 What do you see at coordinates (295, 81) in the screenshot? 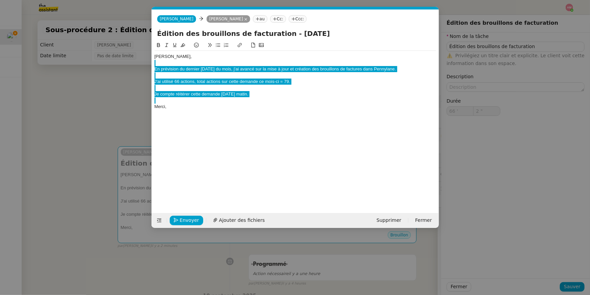
I see `div: J'ai utilisé 66 actions, total actions sur cette demande ce mois-ci = 79.` at bounding box center [295, 81].